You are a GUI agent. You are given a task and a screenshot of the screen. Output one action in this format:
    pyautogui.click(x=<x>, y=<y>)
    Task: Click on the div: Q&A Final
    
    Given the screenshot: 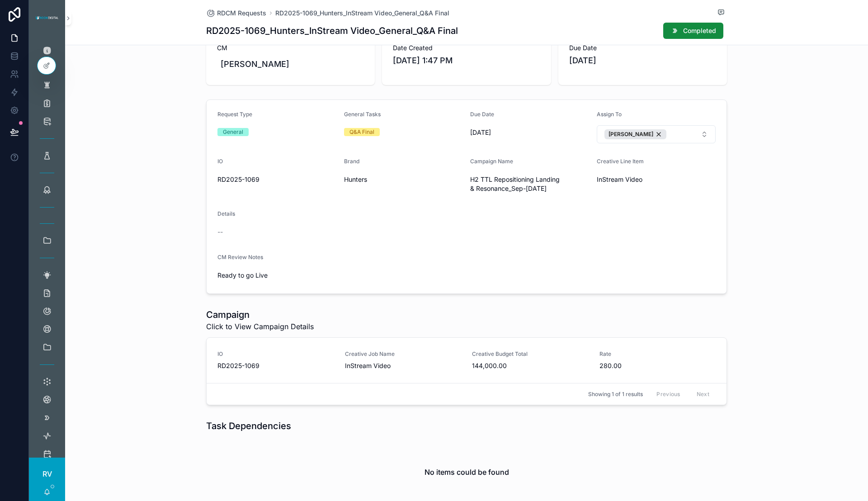 What is the action you would take?
    pyautogui.click(x=362, y=132)
    